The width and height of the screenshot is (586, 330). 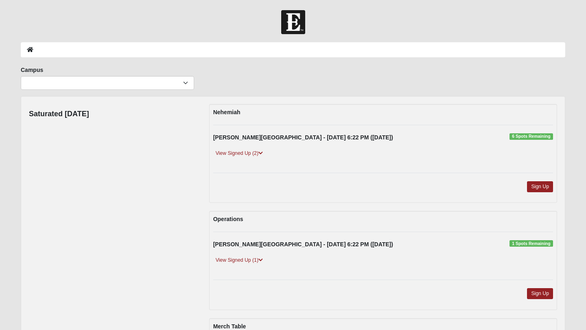 I want to click on span: 6 Spots Remaining, so click(x=531, y=137).